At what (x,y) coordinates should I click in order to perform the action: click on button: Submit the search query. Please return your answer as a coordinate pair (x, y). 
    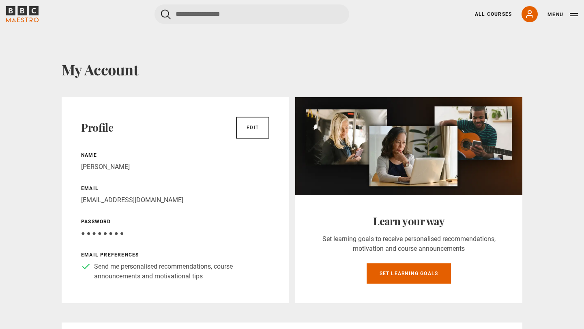
    Looking at the image, I should click on (166, 14).